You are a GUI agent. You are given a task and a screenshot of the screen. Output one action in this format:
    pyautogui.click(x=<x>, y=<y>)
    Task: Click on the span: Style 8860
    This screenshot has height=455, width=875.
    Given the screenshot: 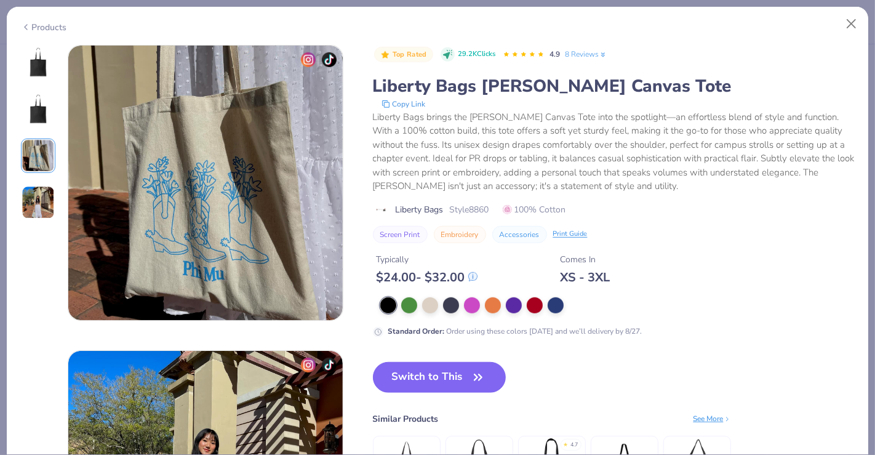 What is the action you would take?
    pyautogui.click(x=470, y=209)
    